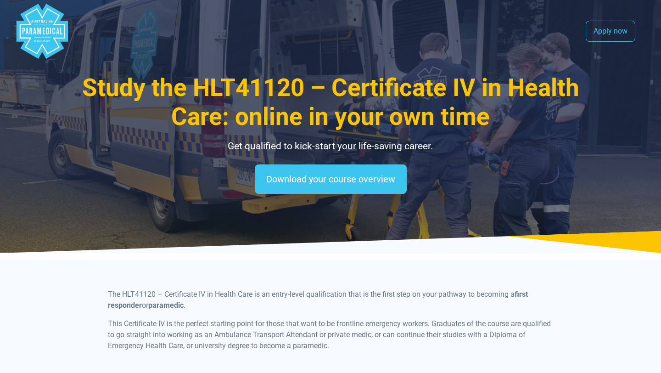 Image resolution: width=661 pixels, height=373 pixels. Describe the element at coordinates (42, 31) in the screenshot. I see `div: Australian Paramedical College` at that location.